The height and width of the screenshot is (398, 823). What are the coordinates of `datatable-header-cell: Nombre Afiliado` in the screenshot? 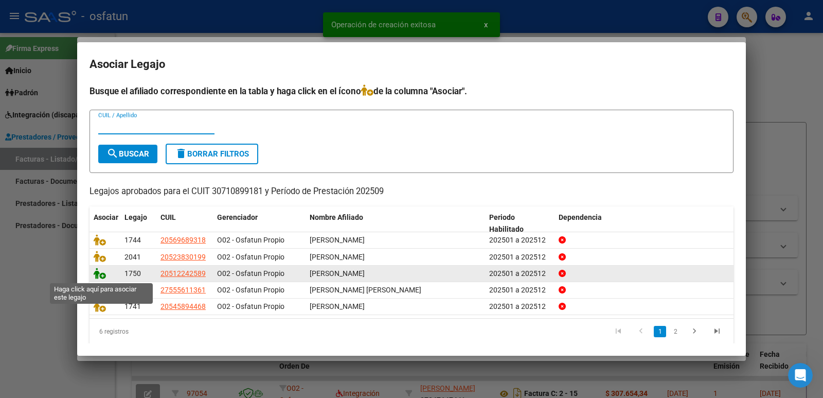 It's located at (395, 223).